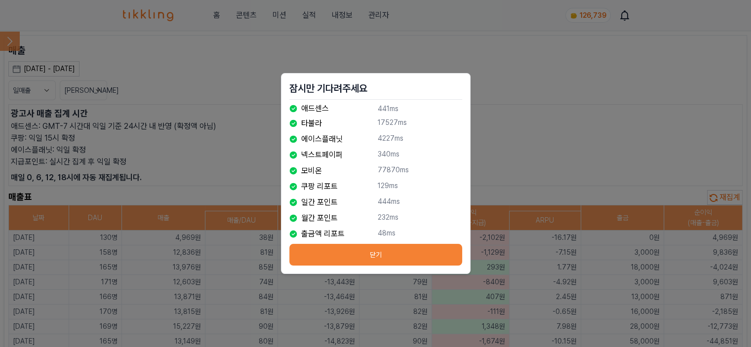  I want to click on p: 444ms, so click(420, 203).